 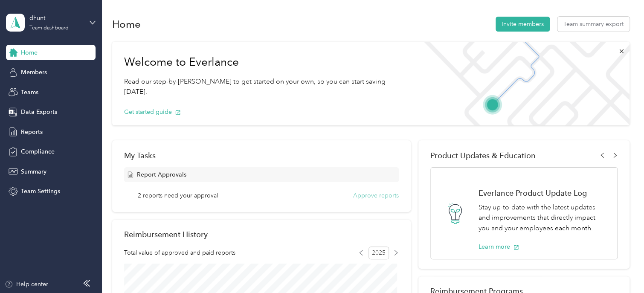 What do you see at coordinates (180, 253) in the screenshot?
I see `span: Total value of approved and paid reports` at bounding box center [180, 253].